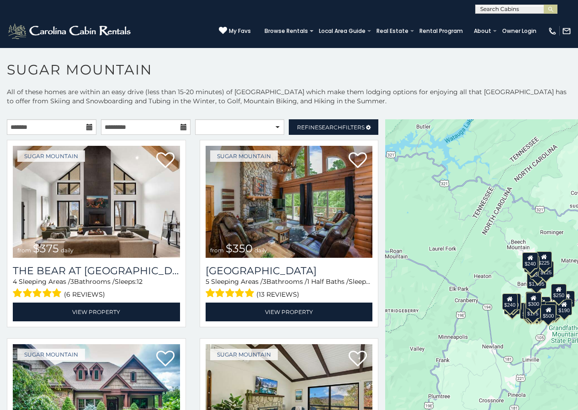  What do you see at coordinates (208, 282) in the screenshot?
I see `span: 5` at bounding box center [208, 282].